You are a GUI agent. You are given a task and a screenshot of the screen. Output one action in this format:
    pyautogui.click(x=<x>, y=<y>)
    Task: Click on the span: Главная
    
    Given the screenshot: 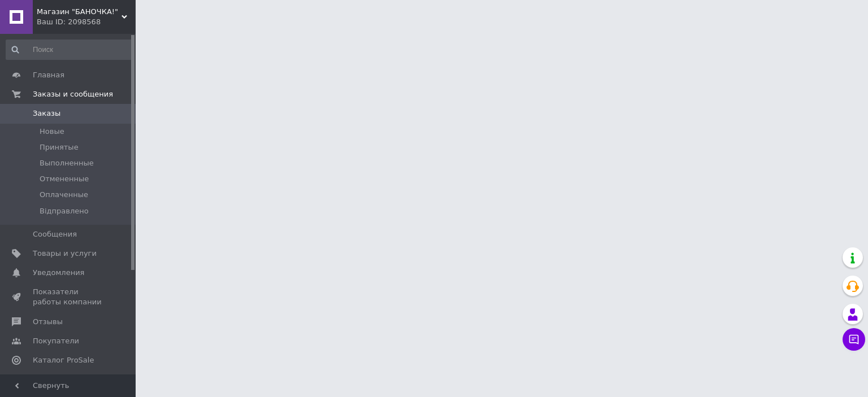 What is the action you would take?
    pyautogui.click(x=49, y=75)
    